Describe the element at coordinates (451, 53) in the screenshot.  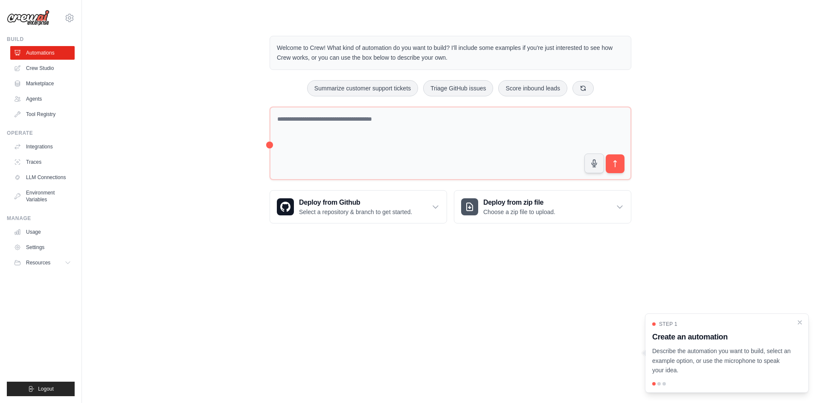
I see `p: Welcome to Crew! What kind of automation do you want to build? I'll include some examples if you'...` at that location.